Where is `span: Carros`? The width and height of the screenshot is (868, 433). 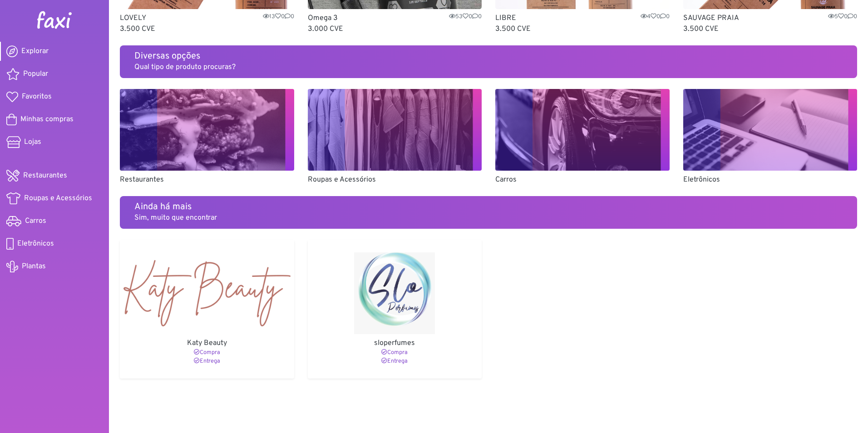
span: Carros is located at coordinates (35, 221).